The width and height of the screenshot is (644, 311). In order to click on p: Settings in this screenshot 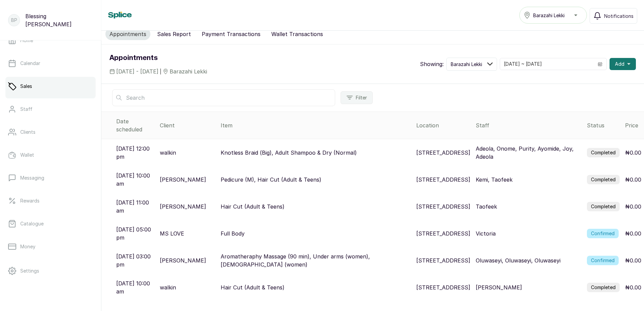, I will do `click(30, 272)`.